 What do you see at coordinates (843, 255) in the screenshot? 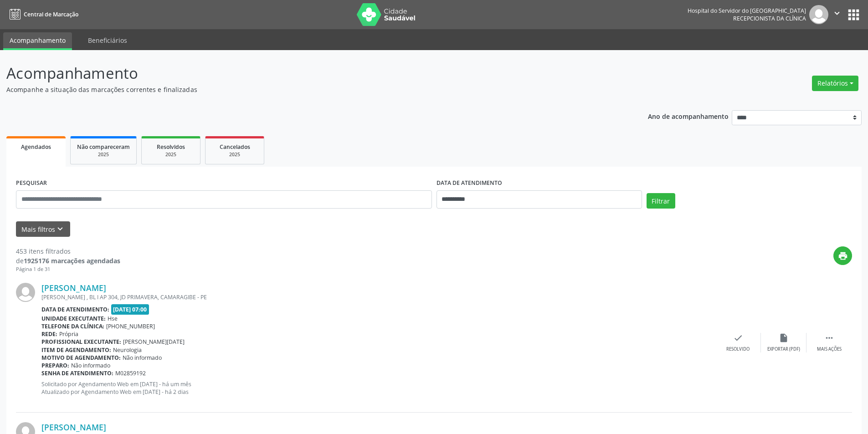
I see `button: print` at bounding box center [843, 255].